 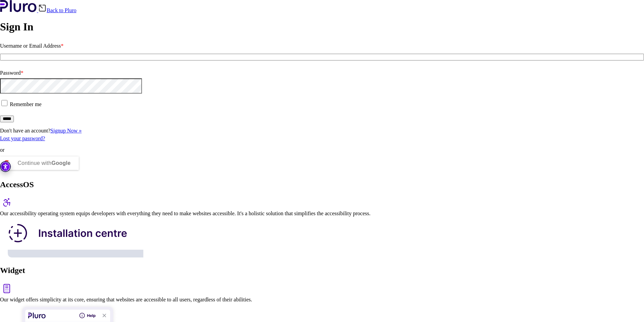 I want to click on a: Signup Now », so click(x=66, y=131).